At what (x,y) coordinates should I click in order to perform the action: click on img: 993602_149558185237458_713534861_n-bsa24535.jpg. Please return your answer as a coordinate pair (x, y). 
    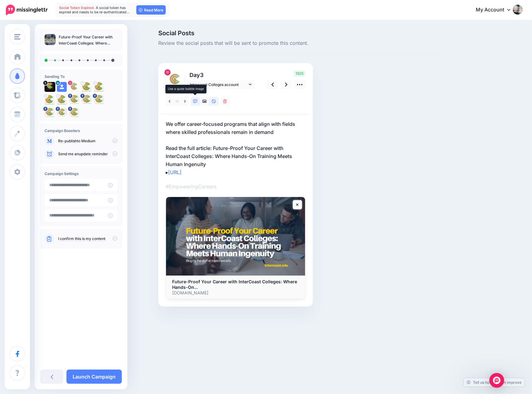
    Looking at the image, I should click on (99, 100).